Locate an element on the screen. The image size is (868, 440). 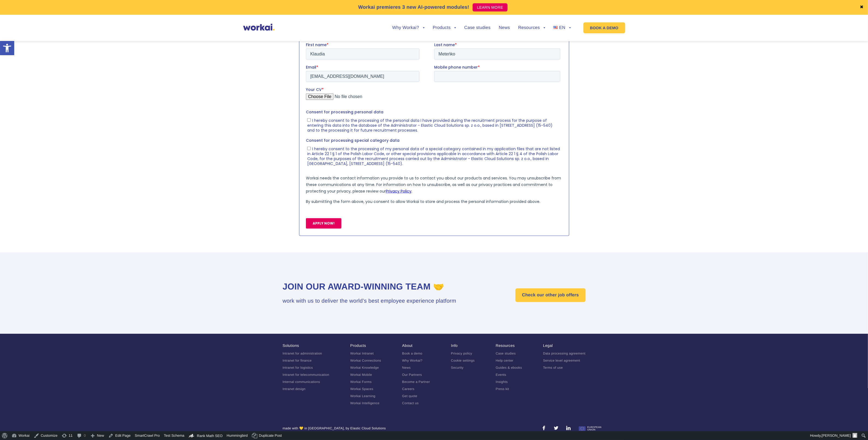
h2: Join our award-winning team 🤝 is located at coordinates (369, 286).